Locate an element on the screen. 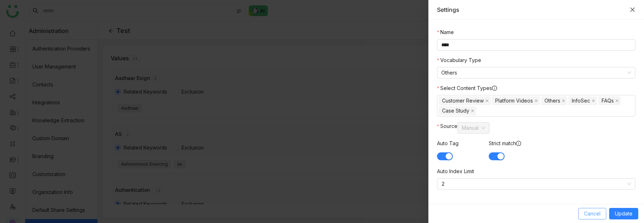 This screenshot has width=644, height=223. label: Auto Tag is located at coordinates (448, 144).